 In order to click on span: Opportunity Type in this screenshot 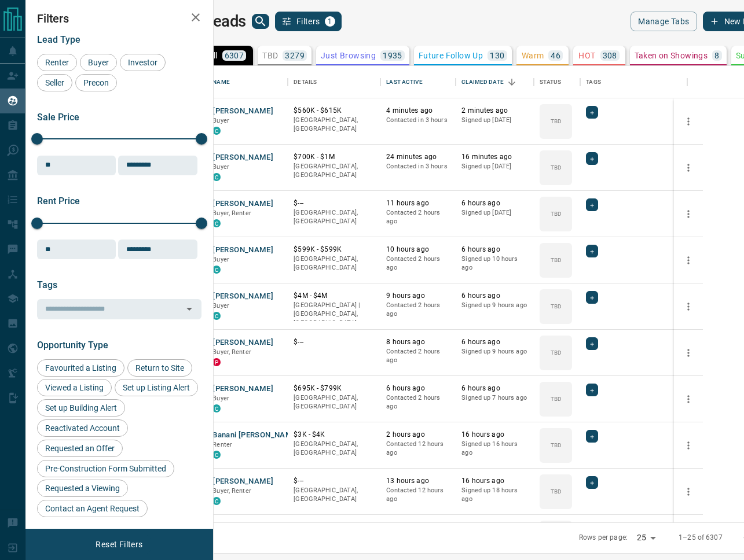, I will do `click(73, 345)`.